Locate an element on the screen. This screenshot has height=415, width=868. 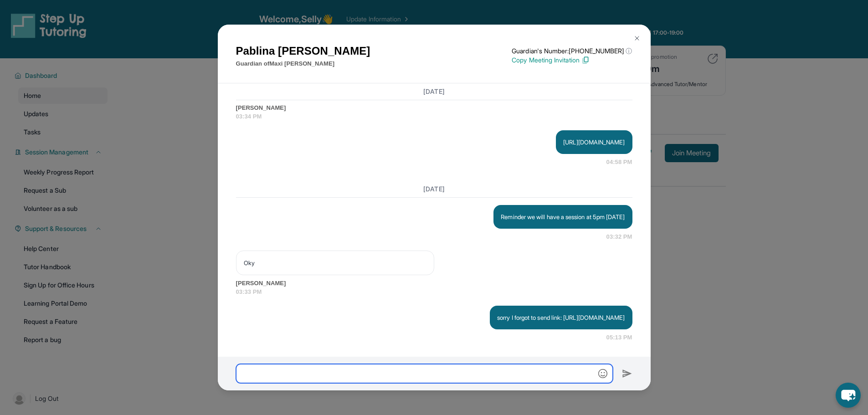
span: 03:32 PM is located at coordinates (619, 236).